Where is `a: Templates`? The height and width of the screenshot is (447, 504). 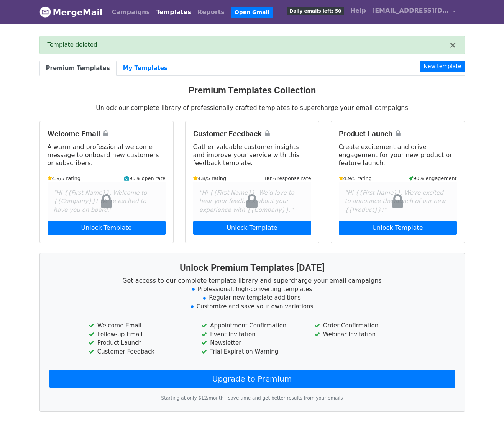 a: Templates is located at coordinates (173, 12).